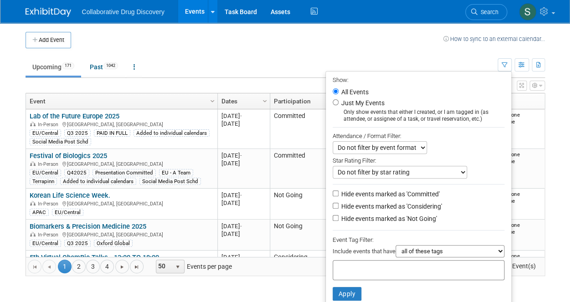 The width and height of the screenshot is (570, 302). I want to click on a: Lab of the Future Europe 2025, so click(74, 116).